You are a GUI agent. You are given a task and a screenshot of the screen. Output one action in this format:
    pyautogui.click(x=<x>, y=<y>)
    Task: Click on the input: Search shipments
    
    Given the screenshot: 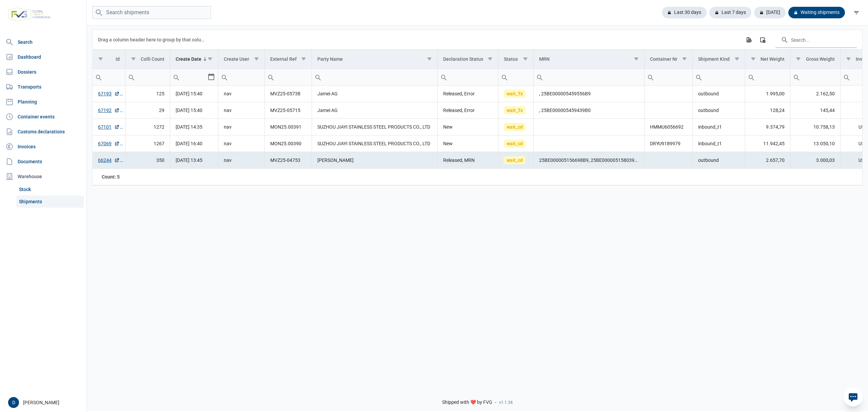 What is the action you would take?
    pyautogui.click(x=152, y=13)
    